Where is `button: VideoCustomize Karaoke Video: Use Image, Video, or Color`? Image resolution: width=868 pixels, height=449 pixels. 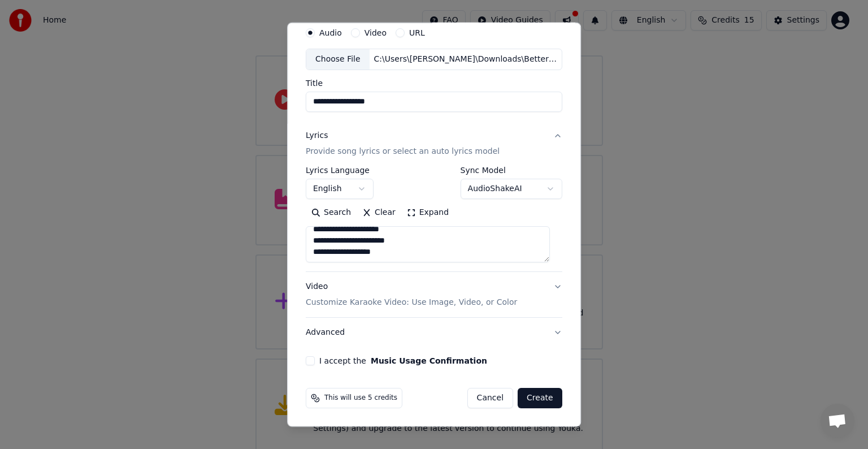
button: VideoCustomize Karaoke Video: Use Image, Video, or Color is located at coordinates (434, 294).